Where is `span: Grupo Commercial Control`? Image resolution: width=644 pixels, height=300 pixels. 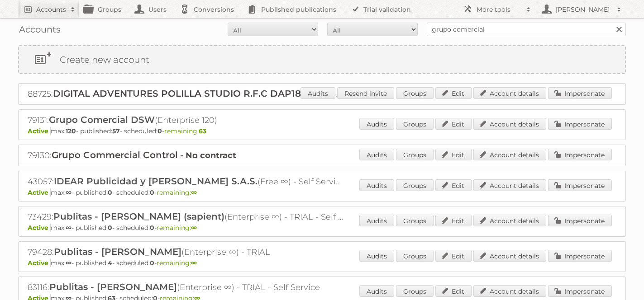 span: Grupo Commercial Control is located at coordinates (115, 155).